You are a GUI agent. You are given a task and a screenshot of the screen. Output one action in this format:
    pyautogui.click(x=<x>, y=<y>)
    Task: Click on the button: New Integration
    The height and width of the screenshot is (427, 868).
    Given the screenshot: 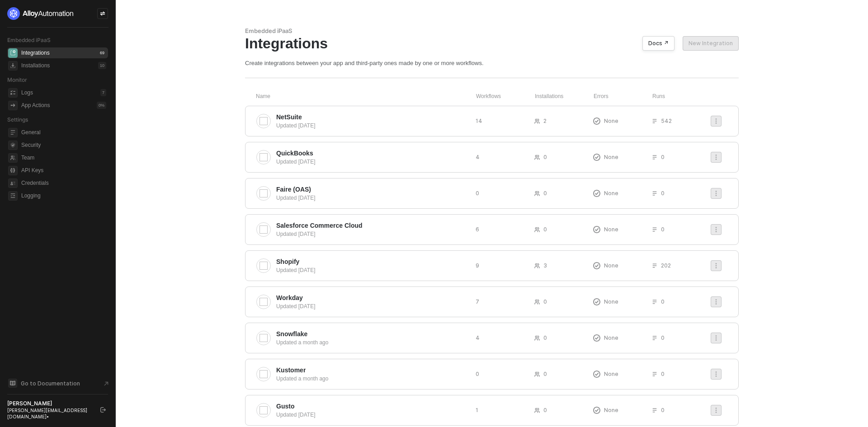 What is the action you would take?
    pyautogui.click(x=710, y=43)
    